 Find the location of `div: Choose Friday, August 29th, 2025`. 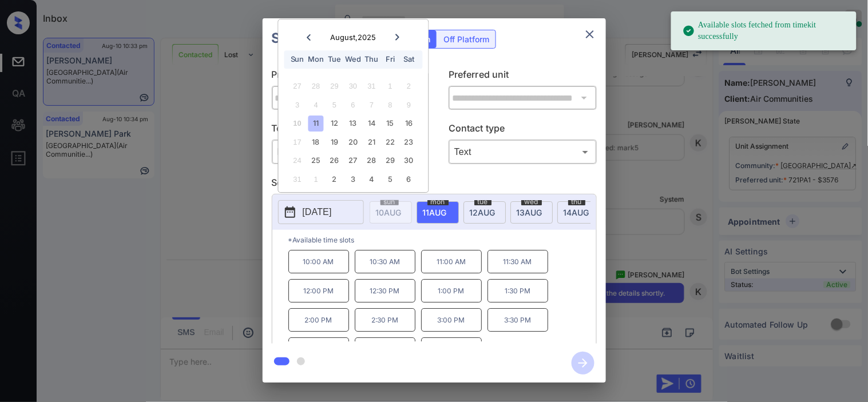

div: Choose Friday, August 29th, 2025 is located at coordinates (391, 160).